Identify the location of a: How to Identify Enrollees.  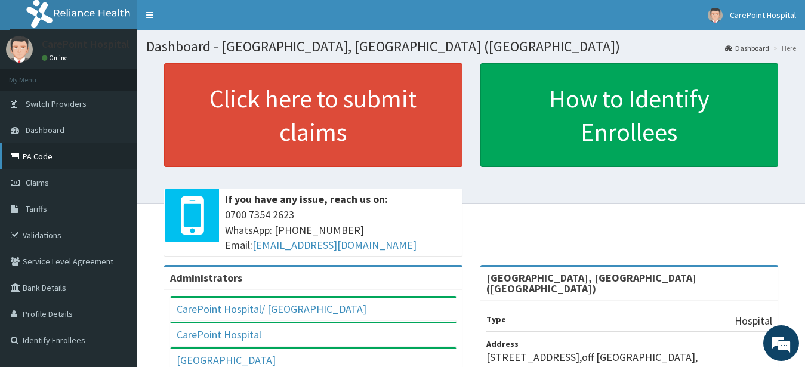
(629, 115).